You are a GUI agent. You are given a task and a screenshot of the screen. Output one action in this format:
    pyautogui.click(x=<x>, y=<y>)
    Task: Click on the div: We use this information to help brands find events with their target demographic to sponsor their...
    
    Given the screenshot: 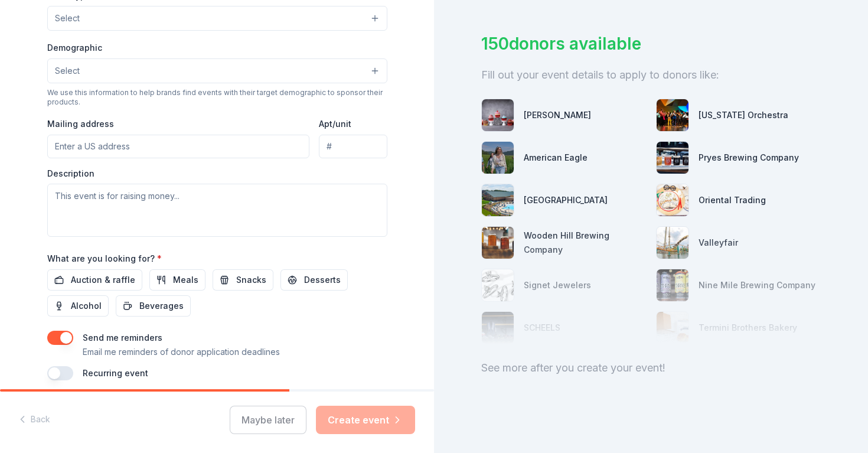 What is the action you would take?
    pyautogui.click(x=217, y=97)
    